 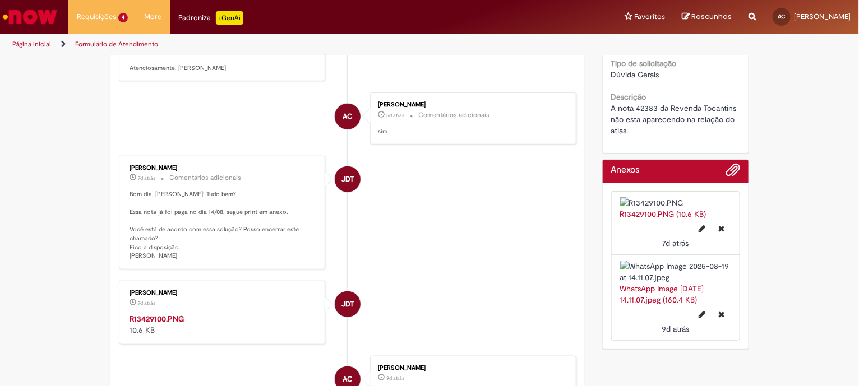 I want to click on span: Dúvida Gerais, so click(x=635, y=75).